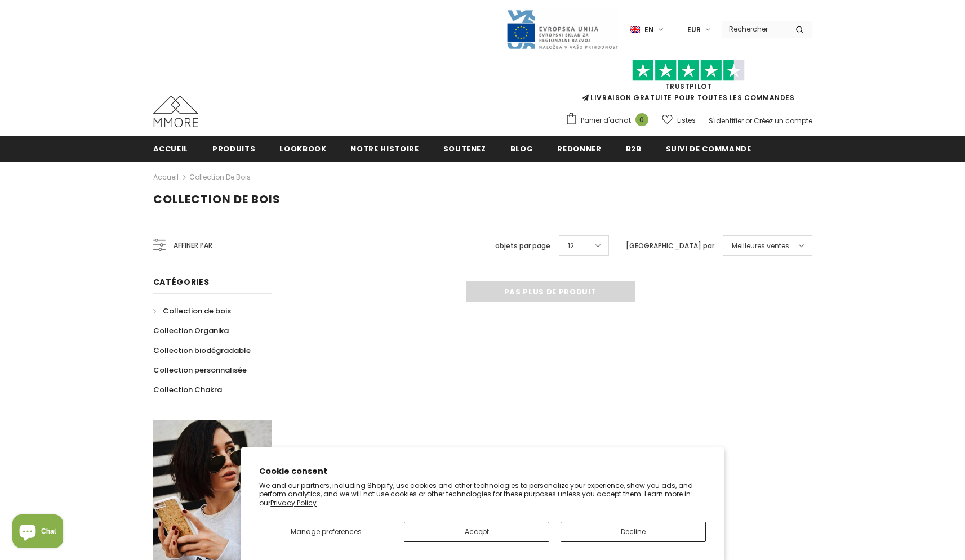 The height and width of the screenshot is (560, 965). Describe the element at coordinates (571, 246) in the screenshot. I see `span: 12` at that location.